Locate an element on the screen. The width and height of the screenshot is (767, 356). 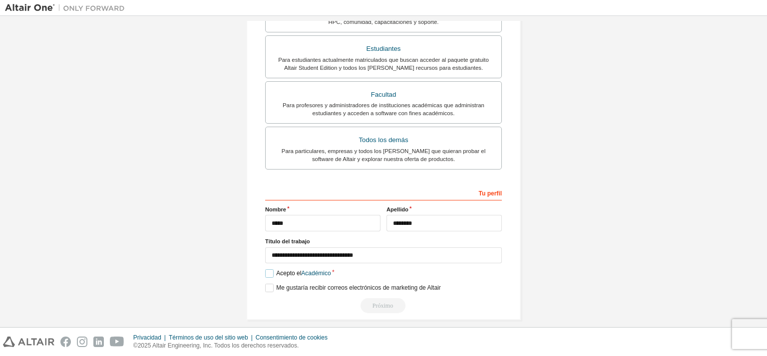
label: Apellido is located at coordinates (444, 210).